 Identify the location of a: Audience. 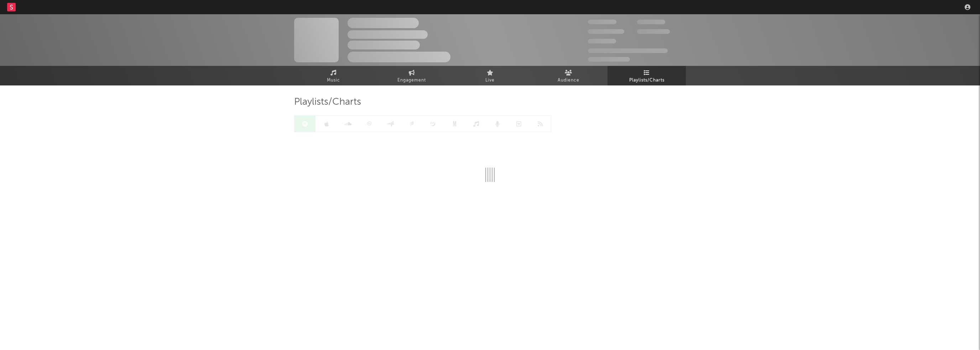
(569, 75).